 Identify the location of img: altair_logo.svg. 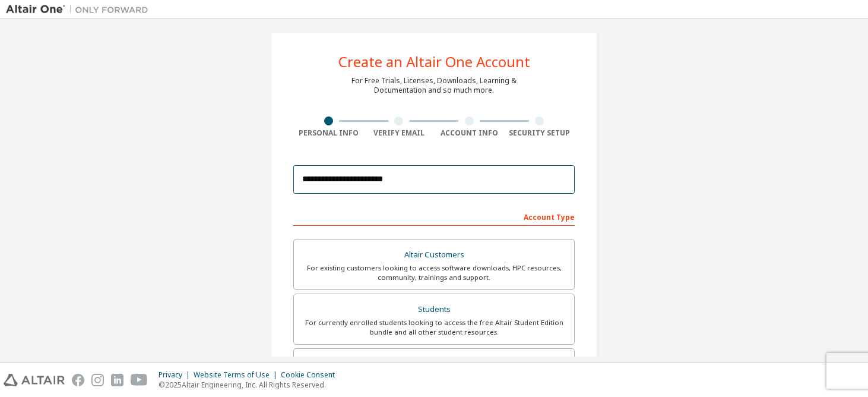
(34, 380).